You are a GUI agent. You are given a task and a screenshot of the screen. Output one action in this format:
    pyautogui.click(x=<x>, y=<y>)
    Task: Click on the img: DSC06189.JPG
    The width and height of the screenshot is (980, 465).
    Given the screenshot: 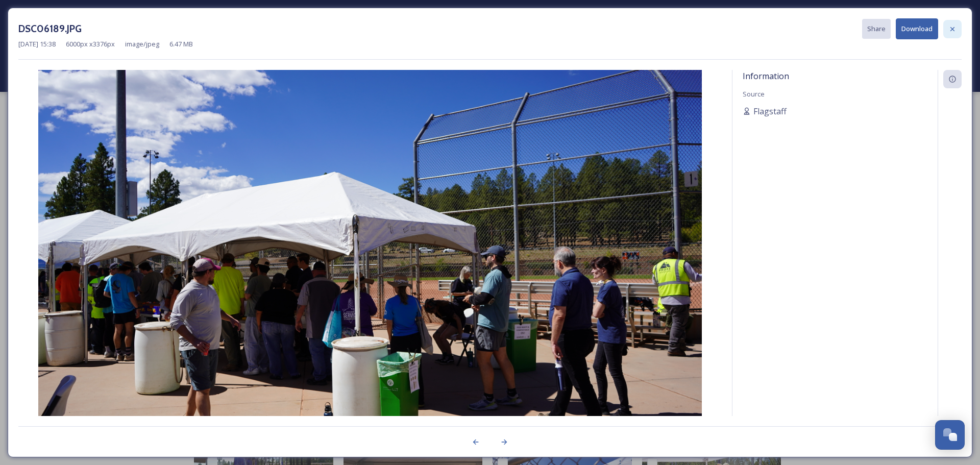 What is the action you would take?
    pyautogui.click(x=370, y=256)
    